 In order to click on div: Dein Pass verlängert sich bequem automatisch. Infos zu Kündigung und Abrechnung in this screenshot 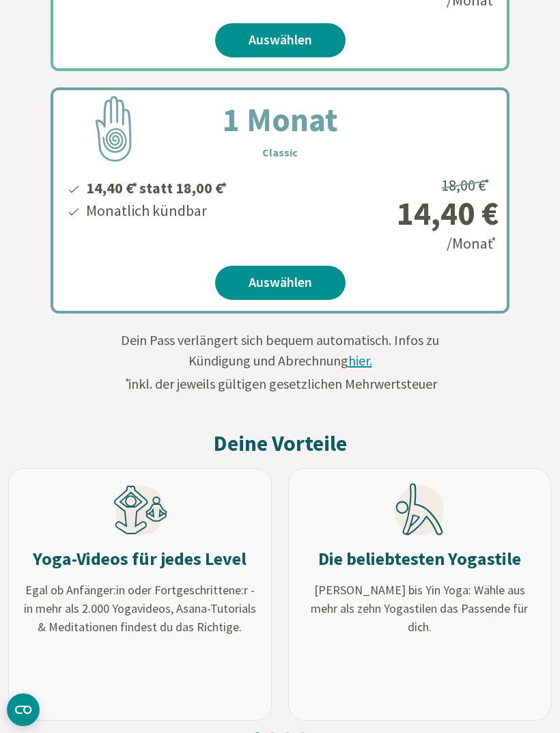, I will do `click(280, 362)`.